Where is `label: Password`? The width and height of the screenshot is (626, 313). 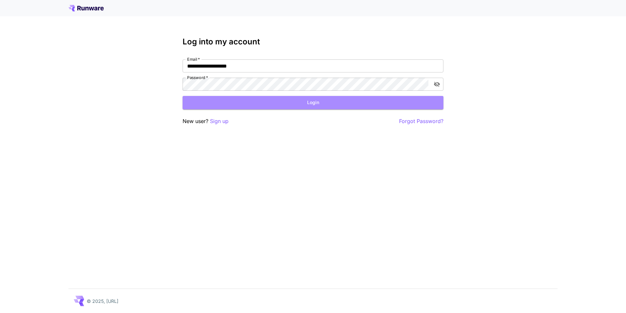
label: Password is located at coordinates (198, 77).